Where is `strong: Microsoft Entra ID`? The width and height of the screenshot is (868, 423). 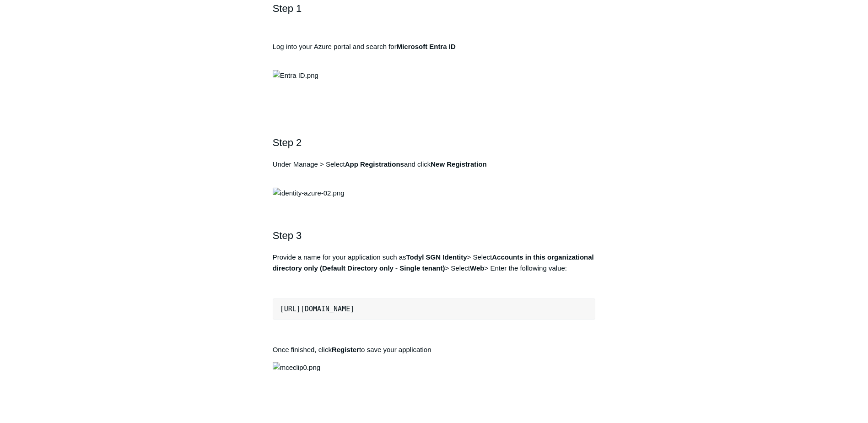 strong: Microsoft Entra ID is located at coordinates (426, 47).